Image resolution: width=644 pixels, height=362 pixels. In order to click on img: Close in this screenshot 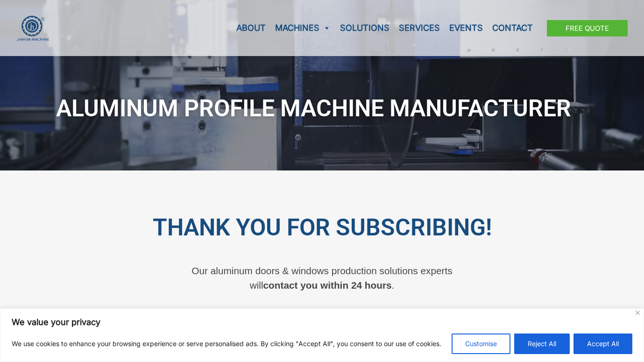, I will do `click(638, 312)`.